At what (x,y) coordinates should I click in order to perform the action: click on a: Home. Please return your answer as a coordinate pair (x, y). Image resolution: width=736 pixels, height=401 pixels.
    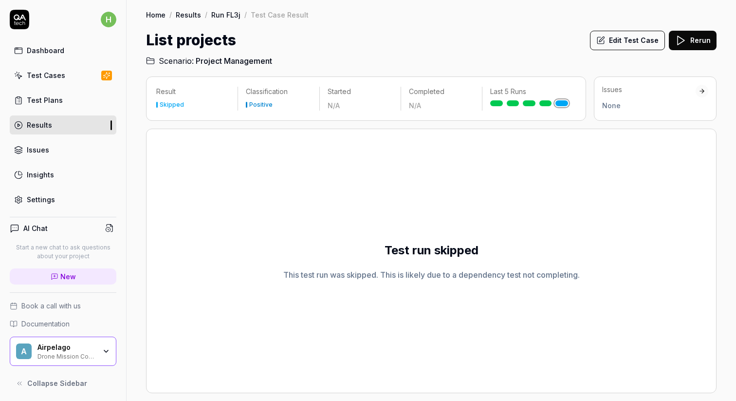
    Looking at the image, I should click on (156, 15).